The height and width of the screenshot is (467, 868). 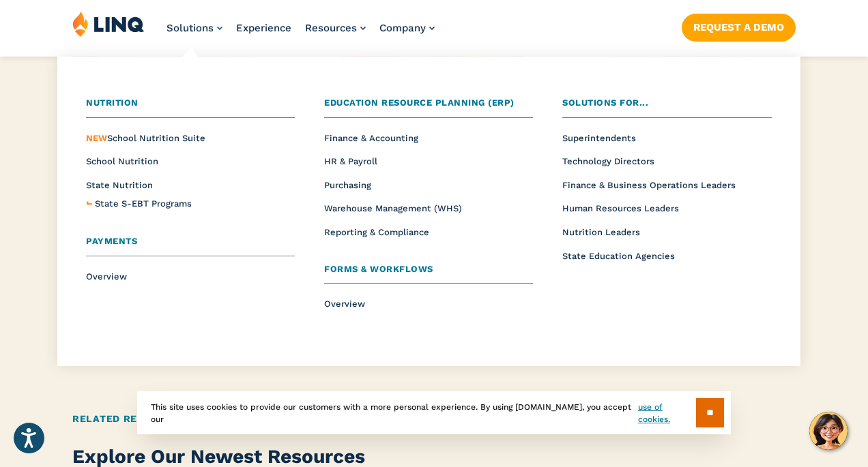 What do you see at coordinates (608, 161) in the screenshot?
I see `span: Technology Directors` at bounding box center [608, 161].